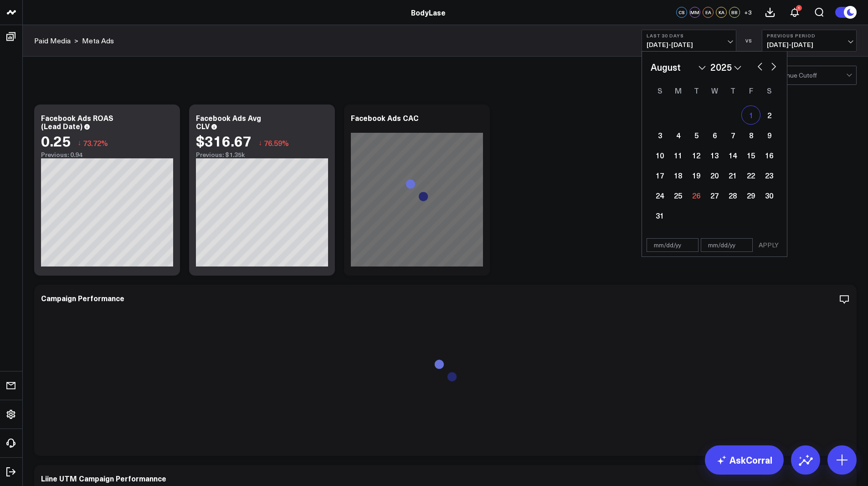 This screenshot has width=868, height=486. What do you see at coordinates (429, 13) in the screenshot?
I see `a: BodyLase` at bounding box center [429, 13].